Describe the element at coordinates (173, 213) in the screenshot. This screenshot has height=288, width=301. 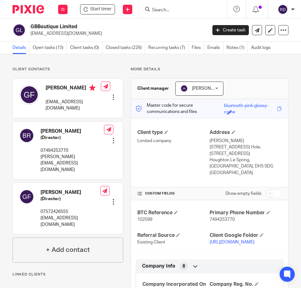
I see `h4: BTC Reference` at that location.